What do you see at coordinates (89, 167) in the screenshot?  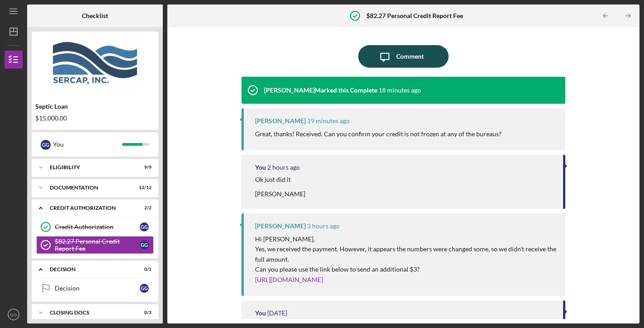 I see `div: Eligibility` at bounding box center [89, 167].